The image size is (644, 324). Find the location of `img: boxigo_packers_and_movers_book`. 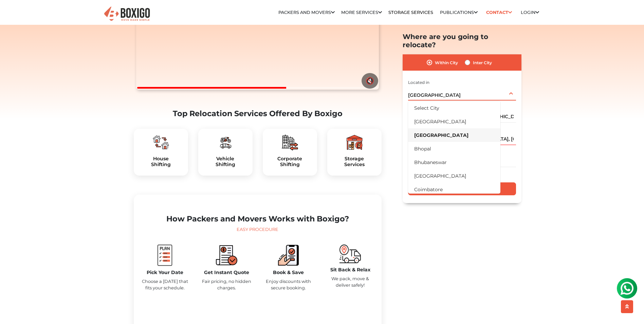

img: boxigo_packers_and_movers_book is located at coordinates (288, 255).